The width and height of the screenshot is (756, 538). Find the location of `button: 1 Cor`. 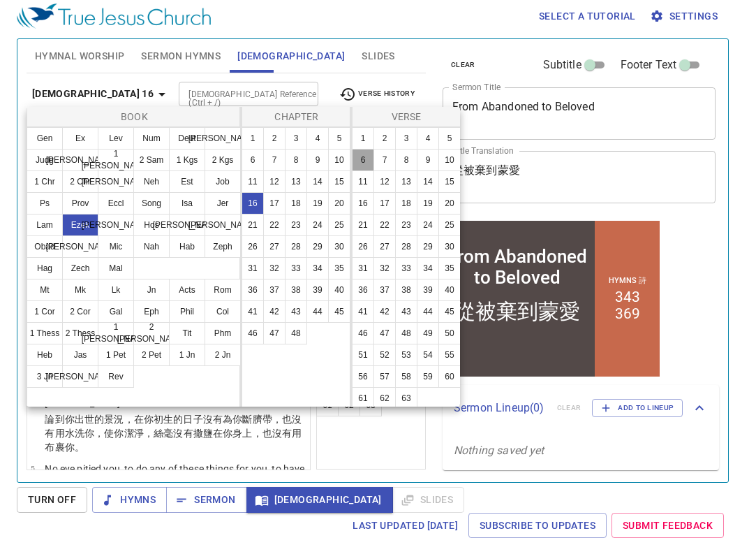

button: 1 Cor is located at coordinates (45, 312).